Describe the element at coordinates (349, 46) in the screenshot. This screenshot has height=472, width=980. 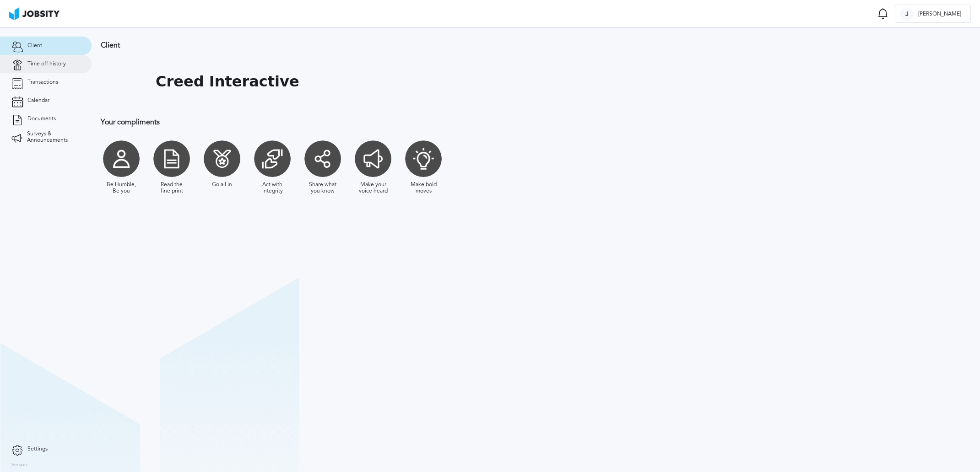
I see `h3: Client` at that location.